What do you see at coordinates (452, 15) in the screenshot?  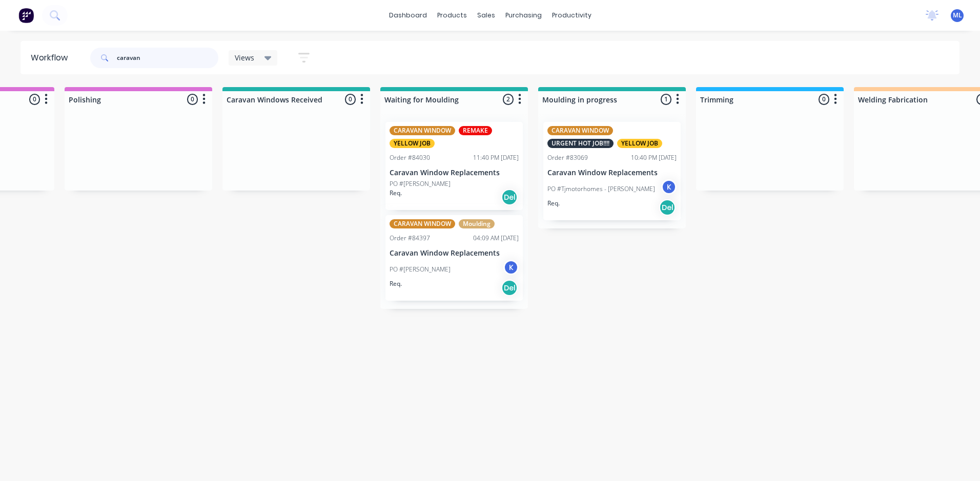 I see `div: products` at bounding box center [452, 15].